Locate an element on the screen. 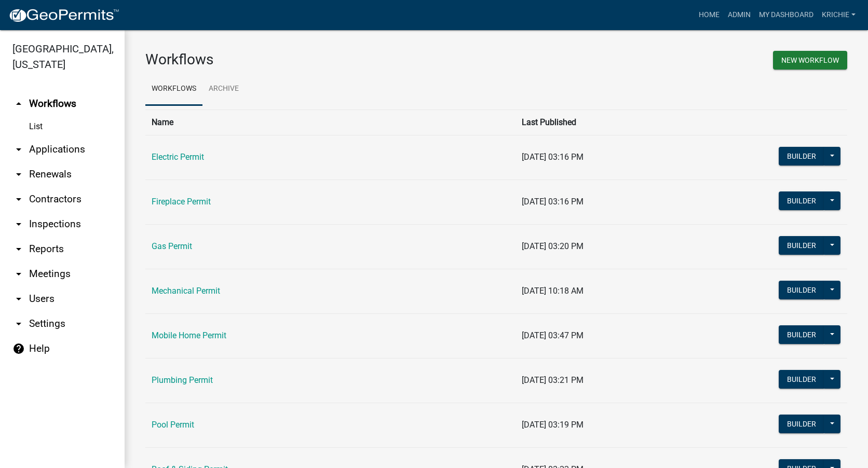 The height and width of the screenshot is (468, 868). i: arrow_drop_up is located at coordinates (18, 104).